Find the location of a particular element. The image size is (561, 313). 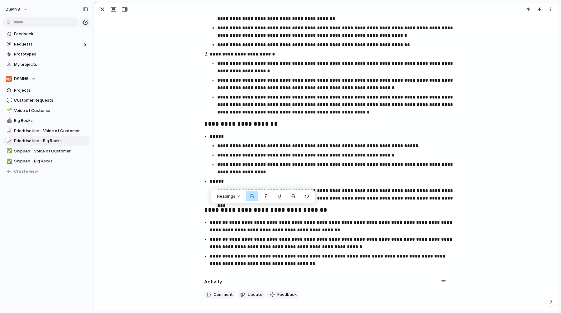

span: Shipped - Big Rocks is located at coordinates (51, 161).